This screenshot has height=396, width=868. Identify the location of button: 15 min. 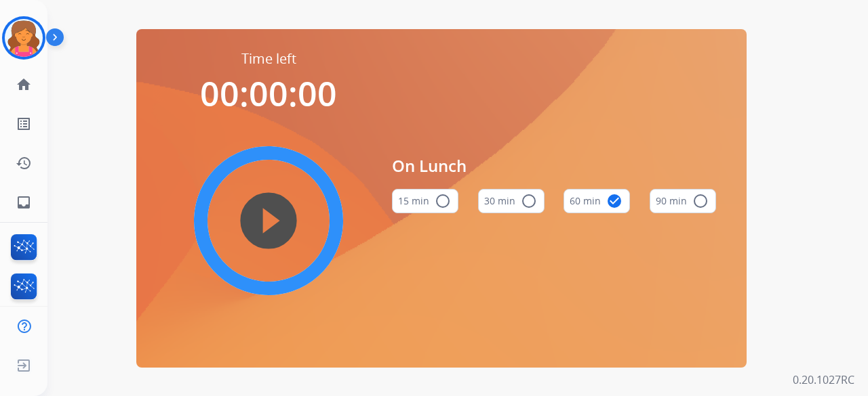
(425, 201).